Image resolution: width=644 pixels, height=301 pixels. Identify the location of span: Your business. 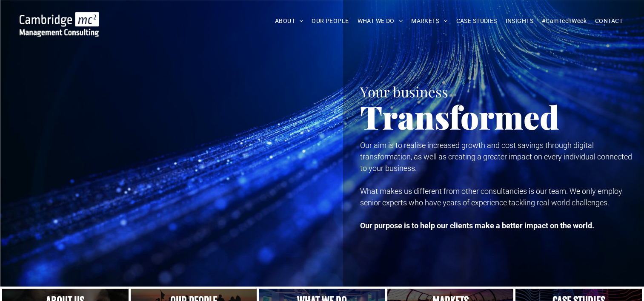
(404, 92).